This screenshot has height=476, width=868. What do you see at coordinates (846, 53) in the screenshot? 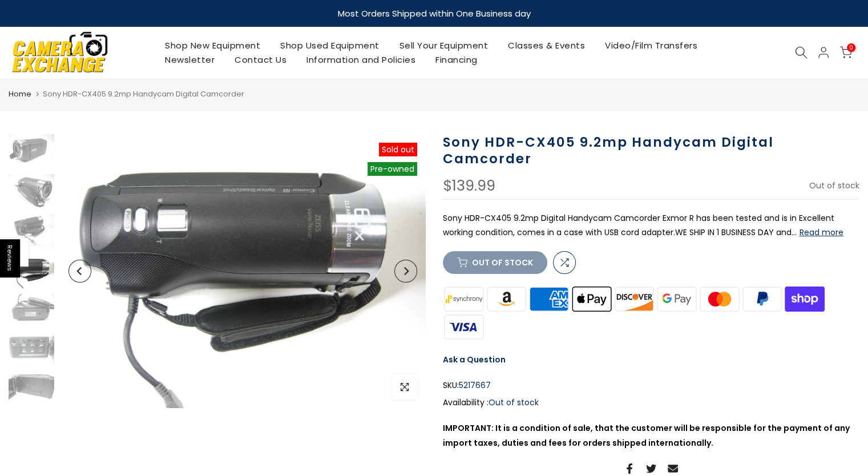
I see `a: 0` at bounding box center [846, 53].